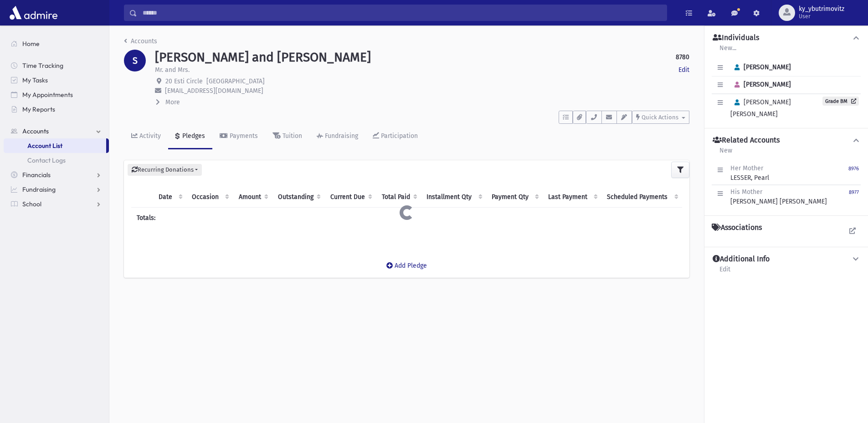 This screenshot has width=868, height=423. What do you see at coordinates (786, 38) in the screenshot?
I see `button: Individuals` at bounding box center [786, 38].